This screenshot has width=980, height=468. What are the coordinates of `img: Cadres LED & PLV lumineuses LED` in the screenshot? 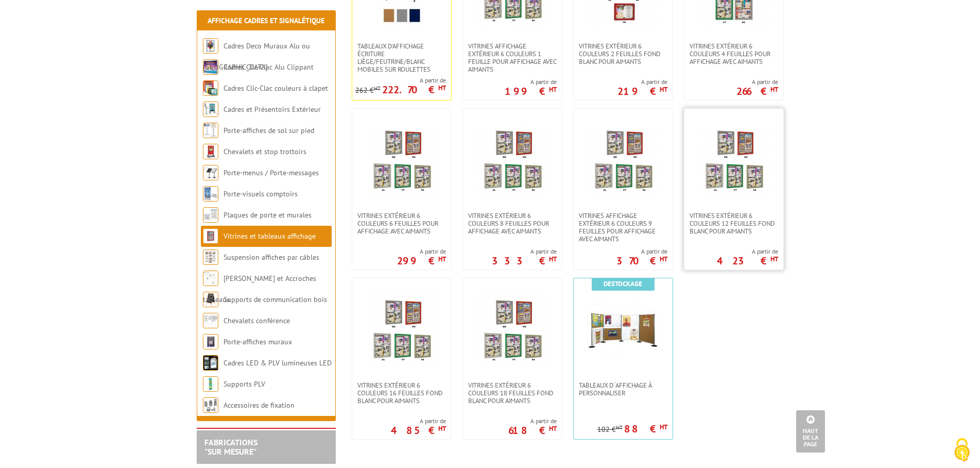 It's located at (211, 363).